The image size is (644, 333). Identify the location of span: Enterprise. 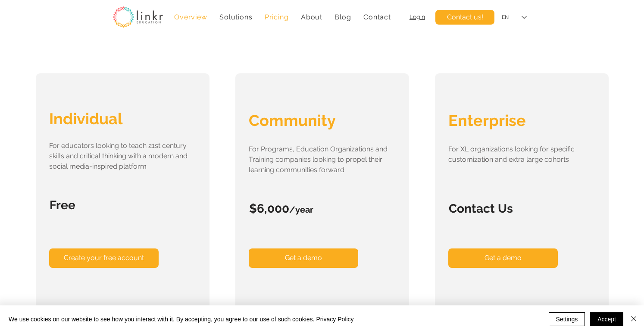
(487, 120).